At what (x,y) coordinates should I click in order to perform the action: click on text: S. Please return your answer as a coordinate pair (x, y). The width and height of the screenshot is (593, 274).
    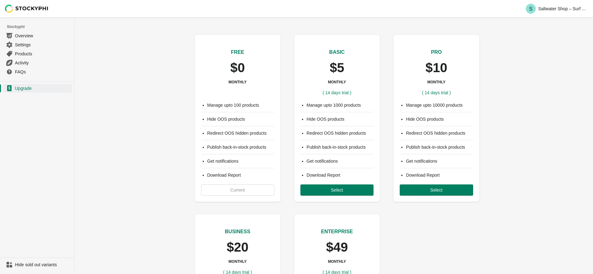
    Looking at the image, I should click on (531, 9).